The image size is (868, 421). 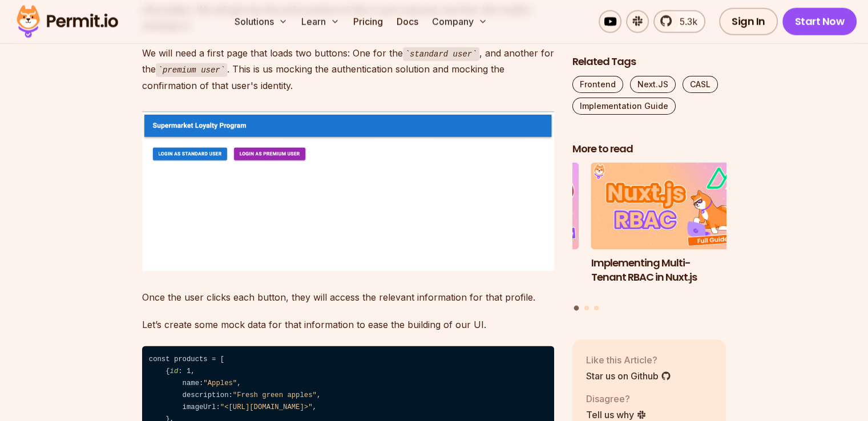 I want to click on button: Go to slide 3, so click(x=596, y=308).